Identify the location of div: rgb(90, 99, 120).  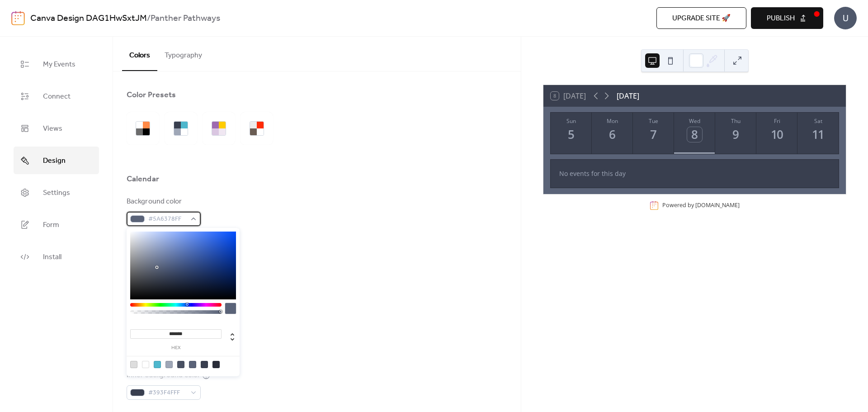
(192, 364).